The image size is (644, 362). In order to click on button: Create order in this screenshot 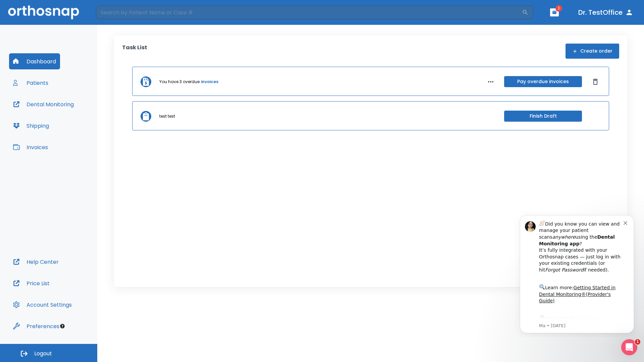, I will do `click(593, 51)`.